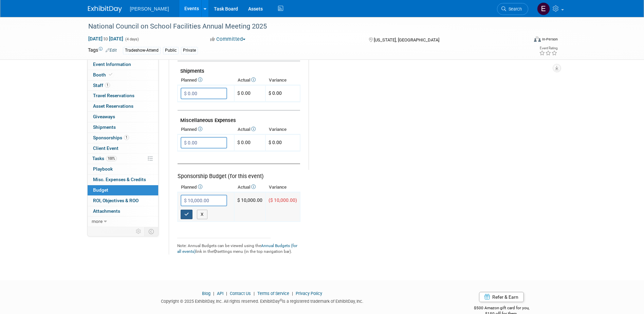 The height and width of the screenshot is (314, 644). Describe the element at coordinates (123, 86) in the screenshot. I see `a: Staff1` at that location.